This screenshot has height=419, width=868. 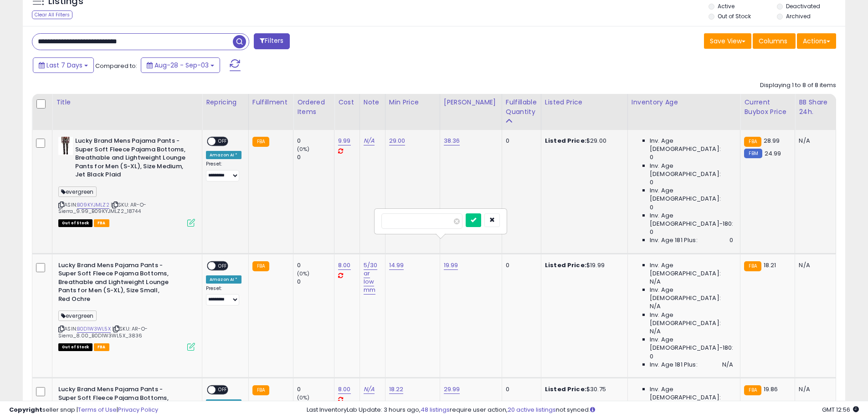 What do you see at coordinates (532, 409) in the screenshot?
I see `a: 20 active listings` at bounding box center [532, 409].